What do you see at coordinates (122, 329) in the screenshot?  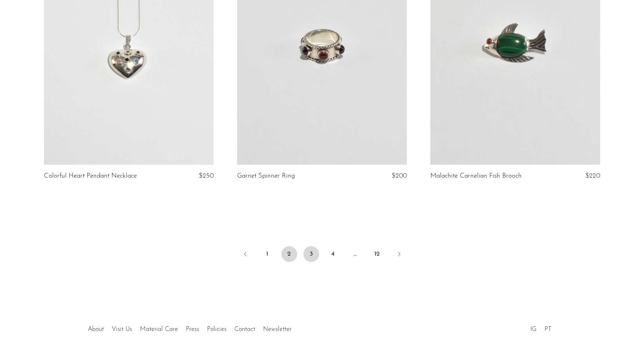 I see `a: Visit Us` at bounding box center [122, 329].